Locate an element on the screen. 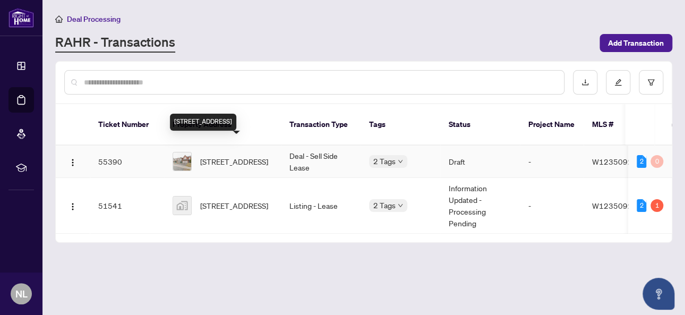 The height and width of the screenshot is (315, 685). td: Information Updated - Processing Pending is located at coordinates (480, 206).